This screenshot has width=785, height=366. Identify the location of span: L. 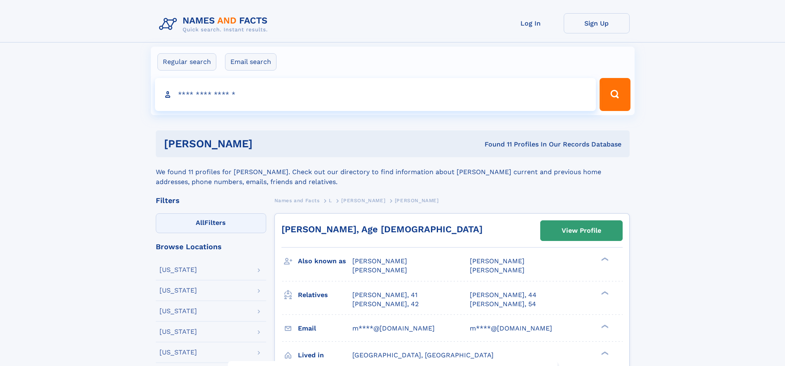
(331, 200).